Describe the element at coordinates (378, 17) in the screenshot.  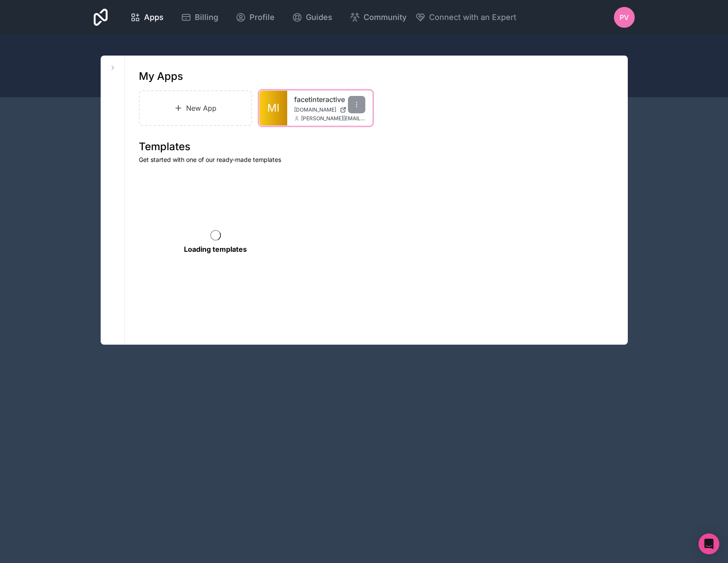
I see `a: Community` at that location.